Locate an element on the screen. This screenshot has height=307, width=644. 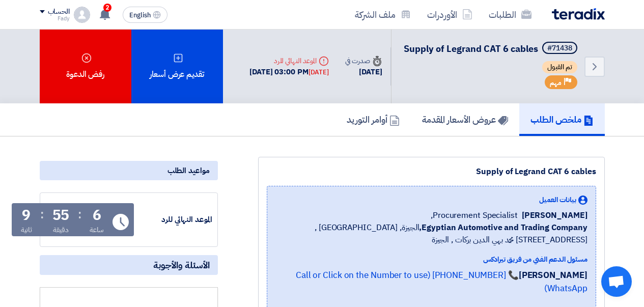
span: English is located at coordinates (140, 15).